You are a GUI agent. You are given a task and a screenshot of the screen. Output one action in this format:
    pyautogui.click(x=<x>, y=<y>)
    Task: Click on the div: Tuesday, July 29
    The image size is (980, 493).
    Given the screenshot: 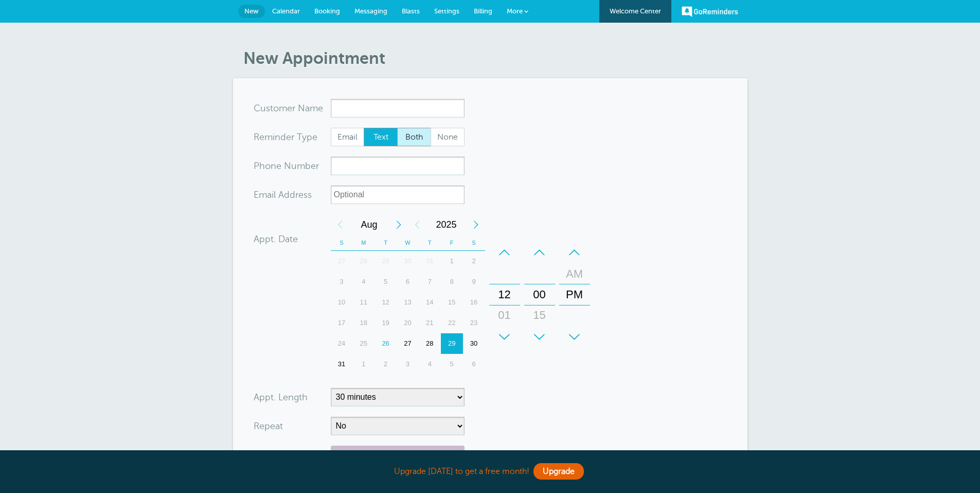 What is the action you would take?
    pyautogui.click(x=385, y=261)
    